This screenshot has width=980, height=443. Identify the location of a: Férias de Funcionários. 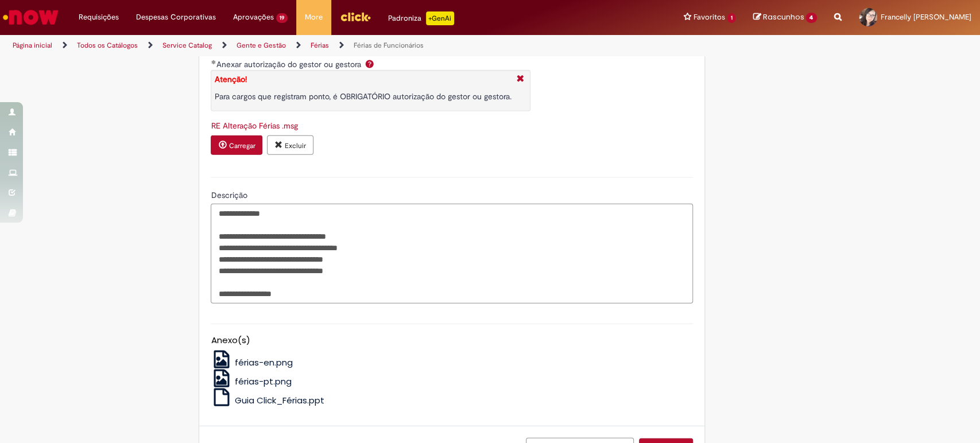
(389, 45).